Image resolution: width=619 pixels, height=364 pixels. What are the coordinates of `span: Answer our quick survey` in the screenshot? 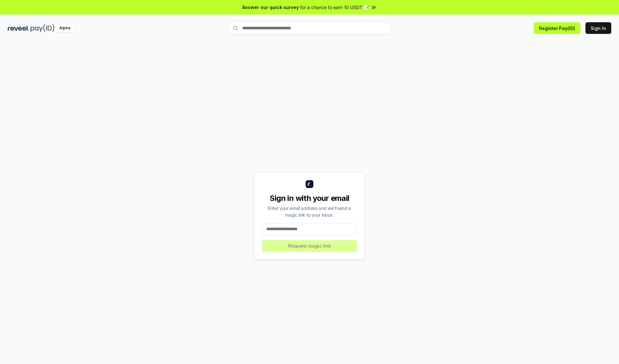 It's located at (271, 7).